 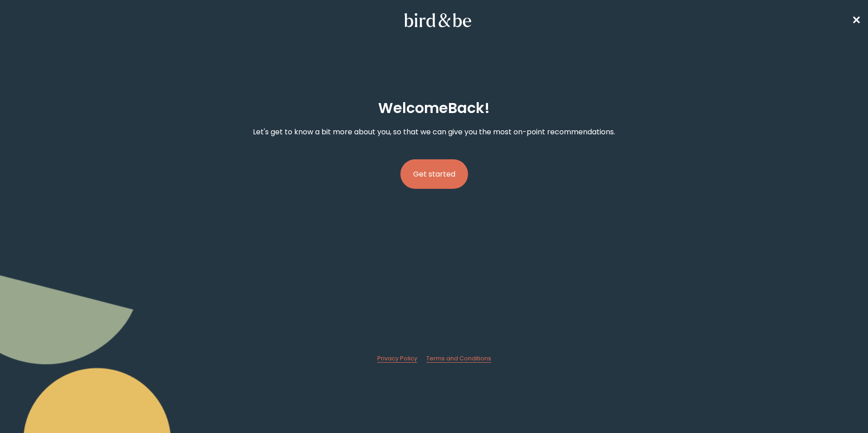 What do you see at coordinates (434, 132) in the screenshot?
I see `p: Let's get to know a bit more about you, so that we can give you the most on-point recommendations.` at bounding box center [434, 132].